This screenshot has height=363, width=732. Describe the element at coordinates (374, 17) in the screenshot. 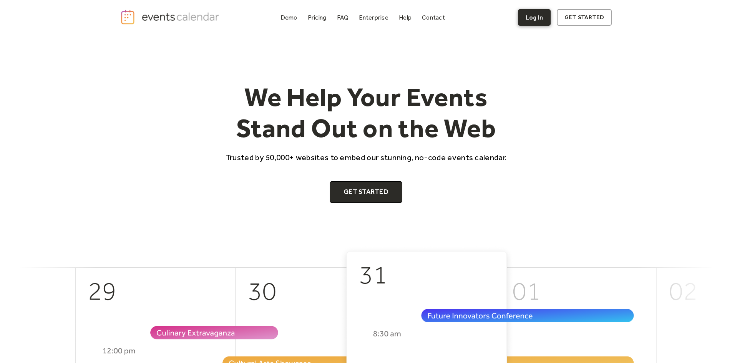

I see `a: Enterprise` at that location.